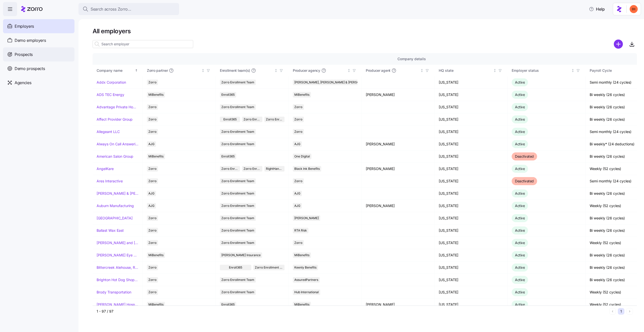  What do you see at coordinates (300, 230) in the screenshot?
I see `span: RTA Risk` at bounding box center [300, 230].